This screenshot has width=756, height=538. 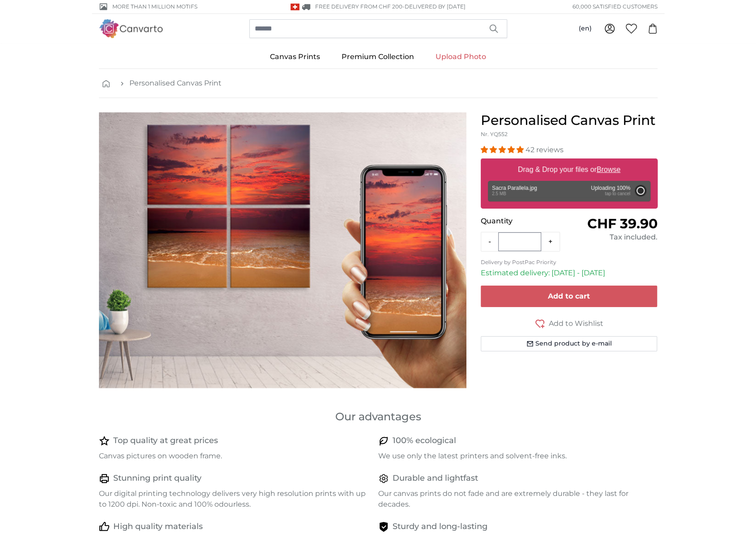 What do you see at coordinates (494, 134) in the screenshot?
I see `span: Nr. YQ552` at bounding box center [494, 134].